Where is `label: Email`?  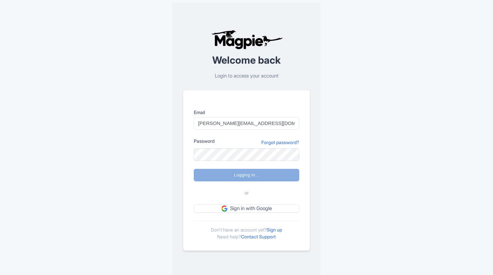
label: Email is located at coordinates (247, 112).